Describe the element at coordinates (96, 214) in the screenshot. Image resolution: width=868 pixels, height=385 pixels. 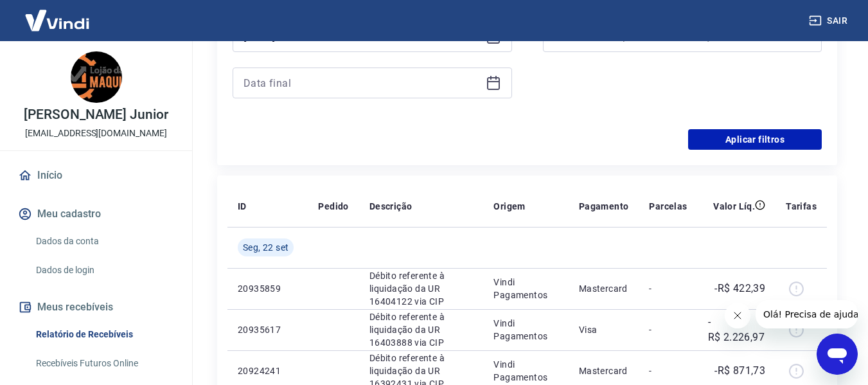
I see `button: Meu cadastro` at that location.